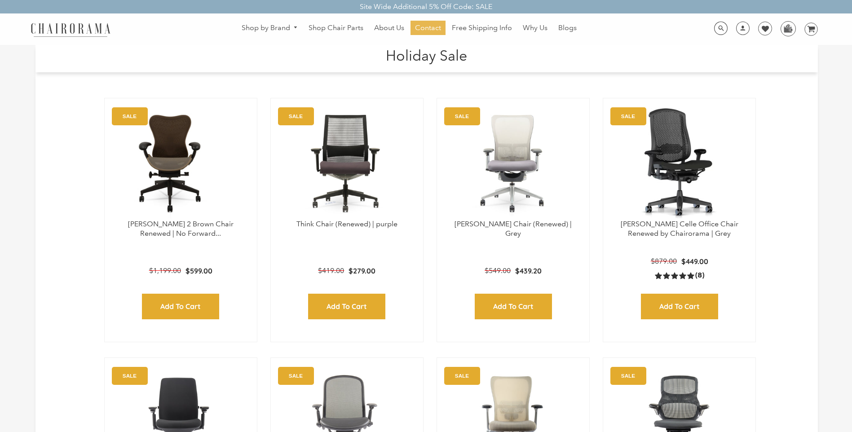 This screenshot has height=432, width=852. I want to click on img: Herman Miller Celle Office Chair Renewed by Chairorama | Grey - chairorama, so click(679, 164).